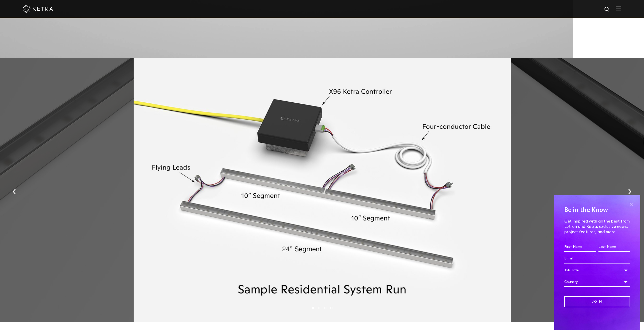 The width and height of the screenshot is (644, 330). Describe the element at coordinates (38, 9) in the screenshot. I see `img: ketra-logo-2019-white` at that location.